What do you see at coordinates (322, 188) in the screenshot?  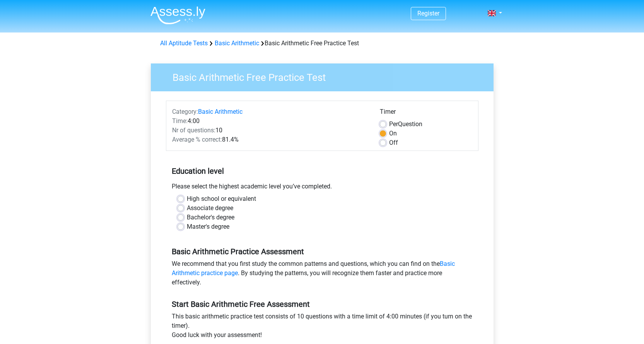 I see `div: Please select the highest academic level you’ve completed.` at bounding box center [322, 188].